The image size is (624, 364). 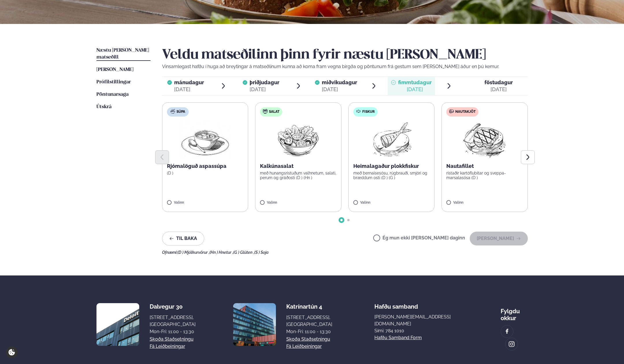 I want to click on p: Heimalagaður plokkfiskur, so click(x=391, y=166).